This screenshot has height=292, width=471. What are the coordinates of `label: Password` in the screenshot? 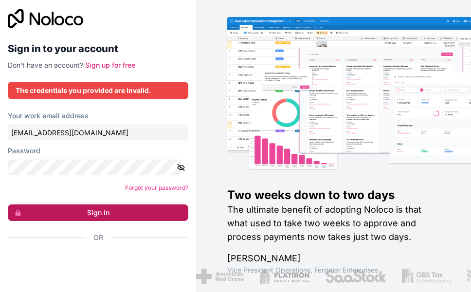 It's located at (24, 151).